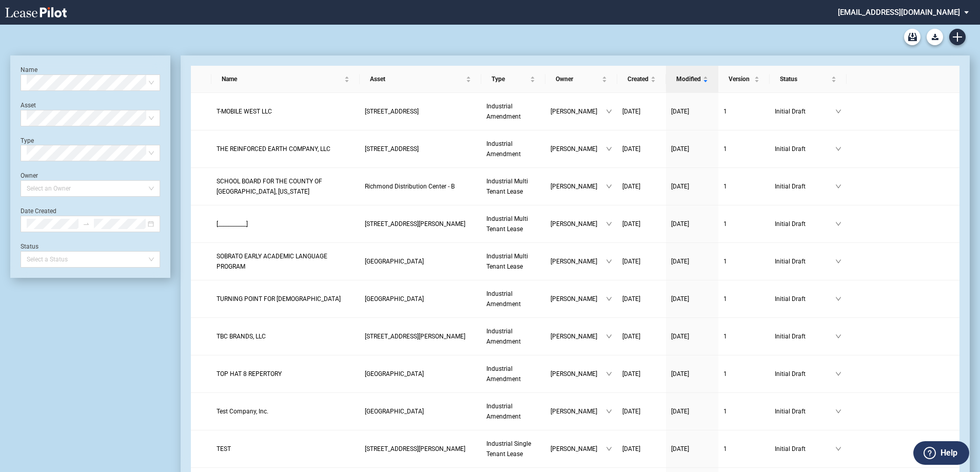  Describe the element at coordinates (935, 37) in the screenshot. I see `md-menu: Download Blank Form List` at that location.